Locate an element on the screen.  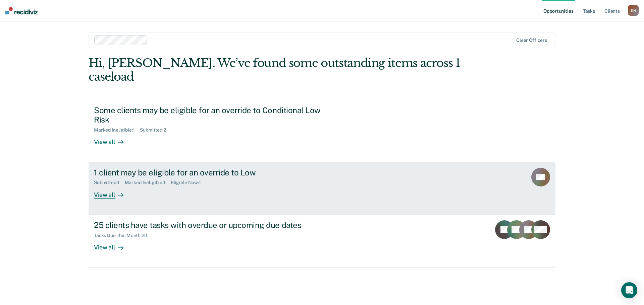
div: Submitted : 2 is located at coordinates (156, 130).